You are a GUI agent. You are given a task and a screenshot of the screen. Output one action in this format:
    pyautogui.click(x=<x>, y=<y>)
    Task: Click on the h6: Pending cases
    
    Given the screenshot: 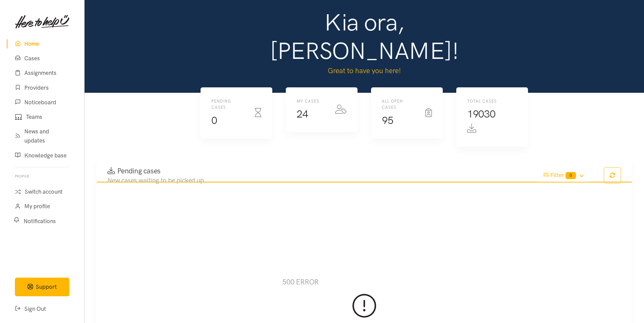 What is the action you would take?
    pyautogui.click(x=226, y=104)
    